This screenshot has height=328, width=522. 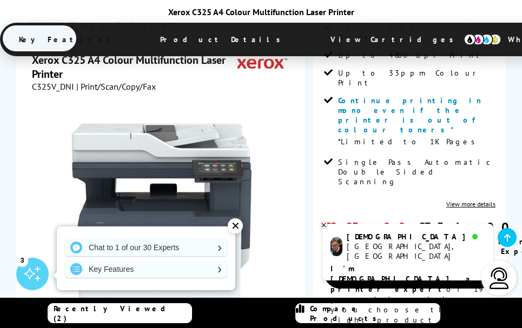 What do you see at coordinates (67, 39) in the screenshot?
I see `span: Key Features` at bounding box center [67, 39].